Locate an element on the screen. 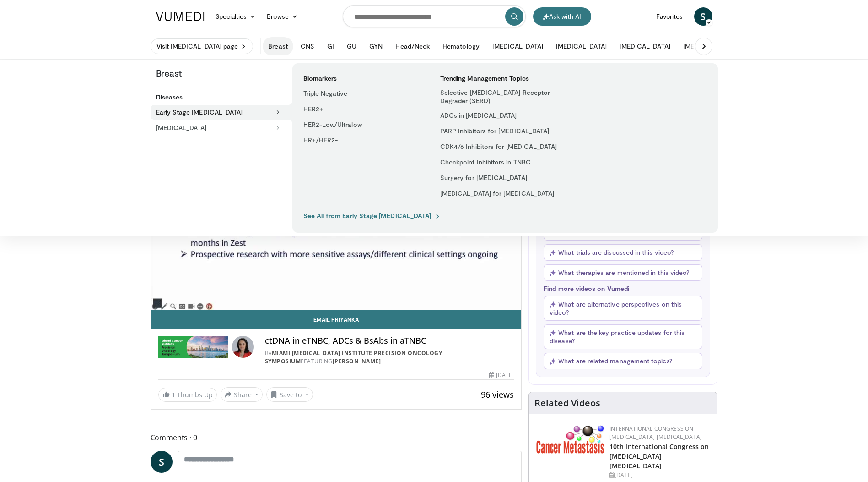  h4: ctDNA in eTNBC, ADCs & BsAbs in aTNBC is located at coordinates (390, 340).